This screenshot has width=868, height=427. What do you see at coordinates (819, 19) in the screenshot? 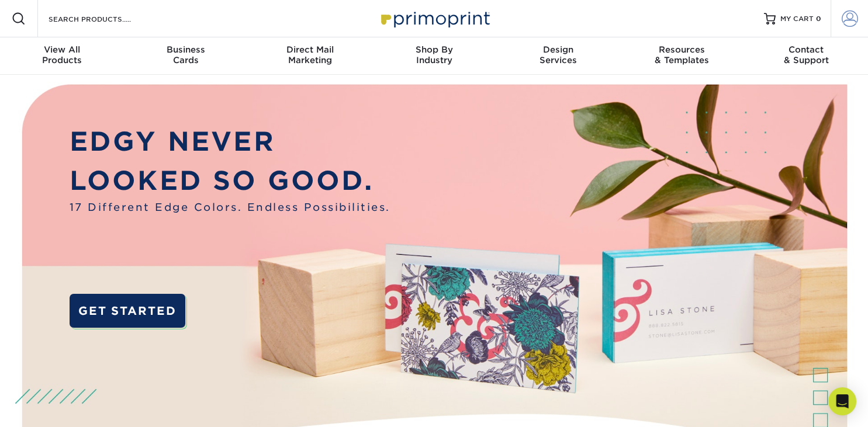
I see `span: 0` at bounding box center [819, 19].